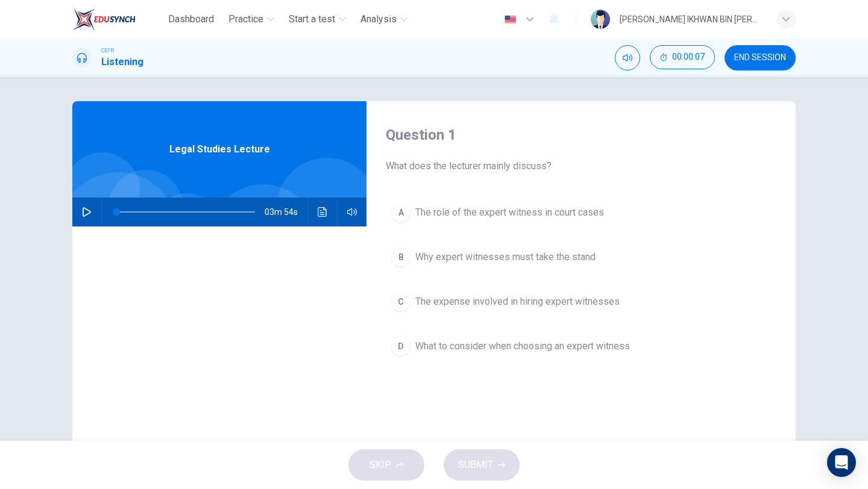  I want to click on h4: Question 1, so click(581, 135).